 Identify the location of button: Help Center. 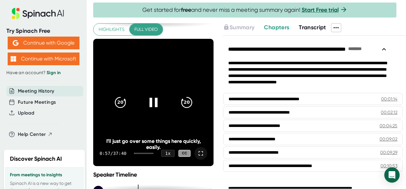
(35, 135).